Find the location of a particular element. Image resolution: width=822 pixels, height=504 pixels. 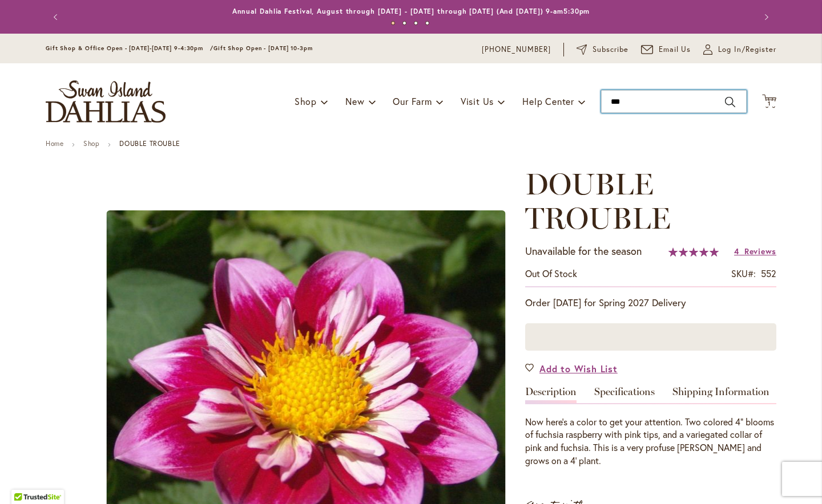

span: Shop is located at coordinates (305, 101).